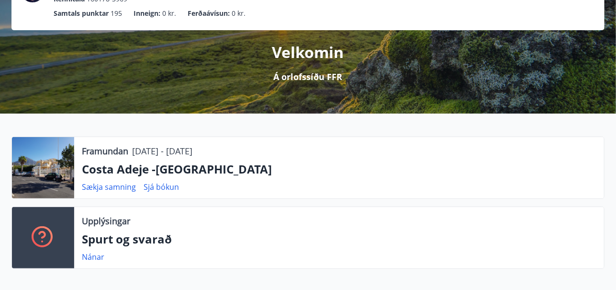 This screenshot has width=616, height=290. What do you see at coordinates (116, 13) in the screenshot?
I see `span: 195` at bounding box center [116, 13].